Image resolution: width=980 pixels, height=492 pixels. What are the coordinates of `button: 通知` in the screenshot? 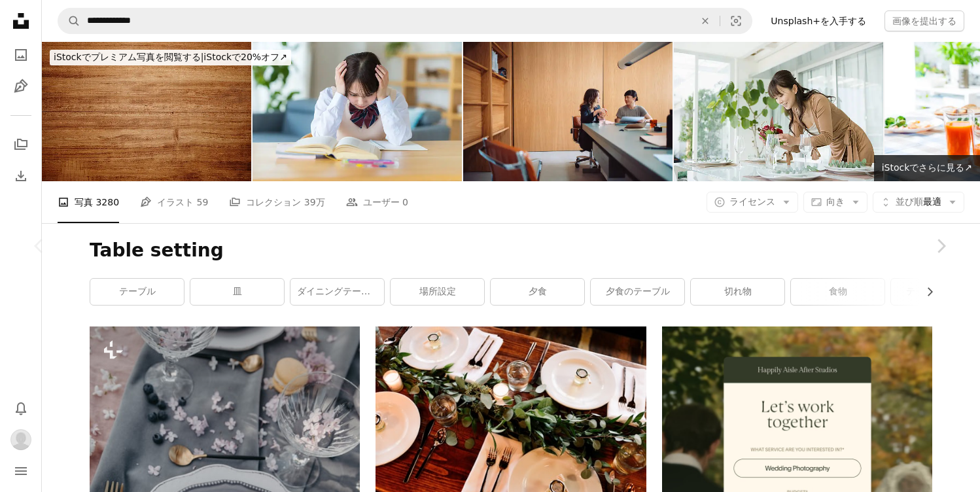 It's located at (21, 408).